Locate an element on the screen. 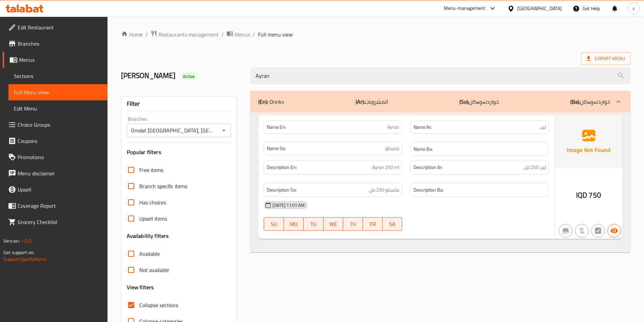 The width and height of the screenshot is (644, 322). strong: Name En: is located at coordinates (276, 127).